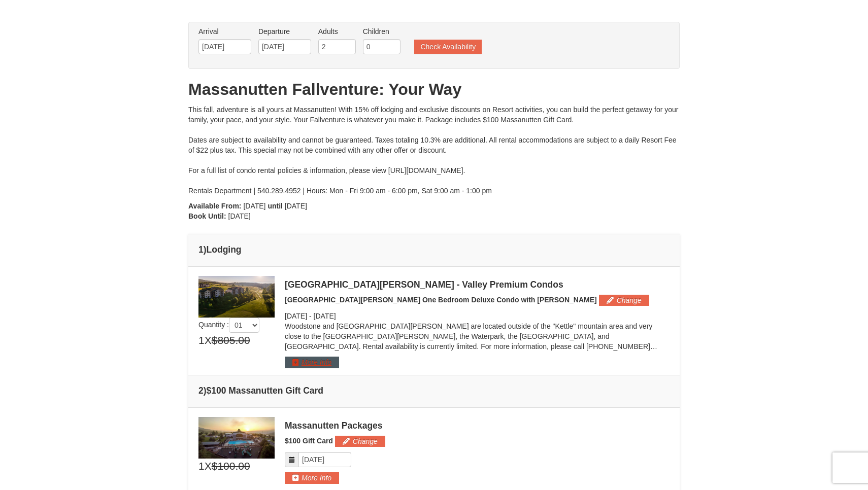 The image size is (868, 490). What do you see at coordinates (434, 150) in the screenshot?
I see `div: This fall, adventure is all yours at Massanutten! With 15% off lodging and exclusive discounts on...` at bounding box center [434, 150].